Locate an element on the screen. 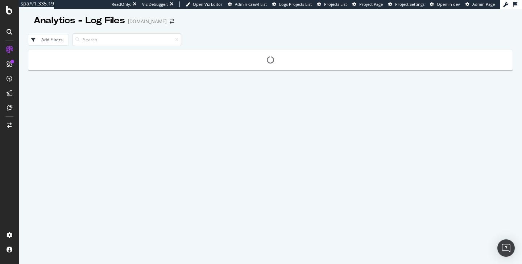  a: Open in dev is located at coordinates (445, 4).